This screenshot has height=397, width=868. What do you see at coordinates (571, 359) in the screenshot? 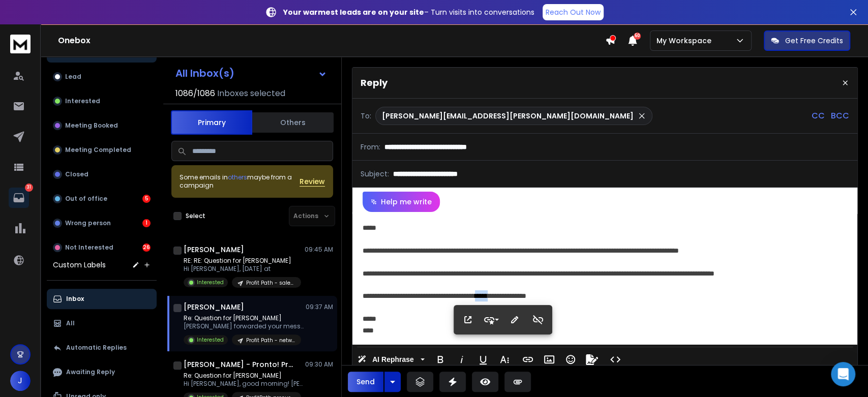
I see `button: Emoticons` at bounding box center [571, 359].